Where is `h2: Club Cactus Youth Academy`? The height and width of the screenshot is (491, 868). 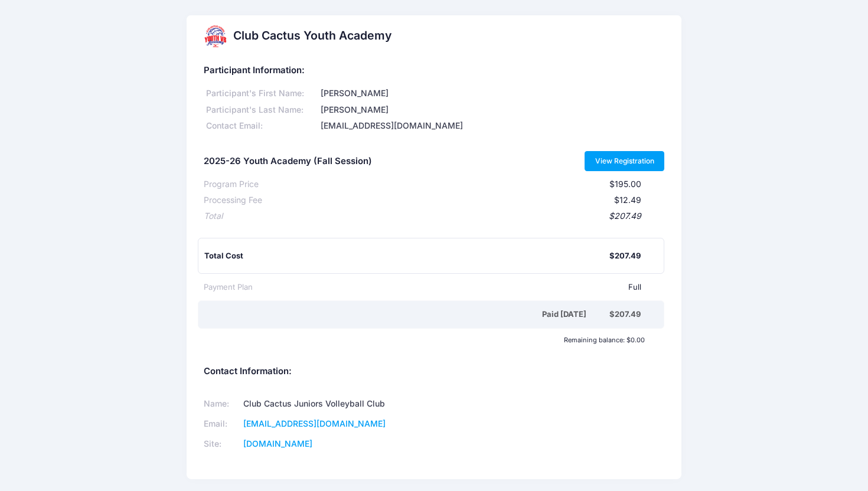 h2: Club Cactus Youth Academy is located at coordinates (313, 36).